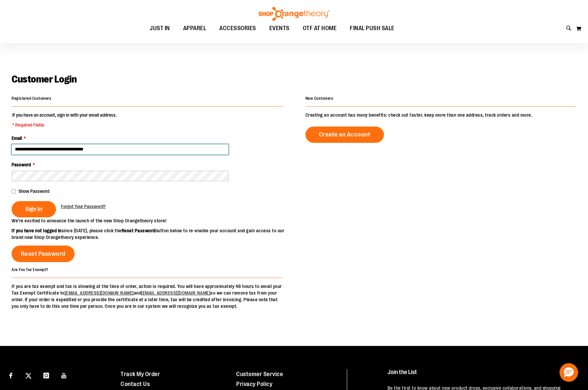  Describe the element at coordinates (195, 29) in the screenshot. I see `a: APPAREL` at that location.